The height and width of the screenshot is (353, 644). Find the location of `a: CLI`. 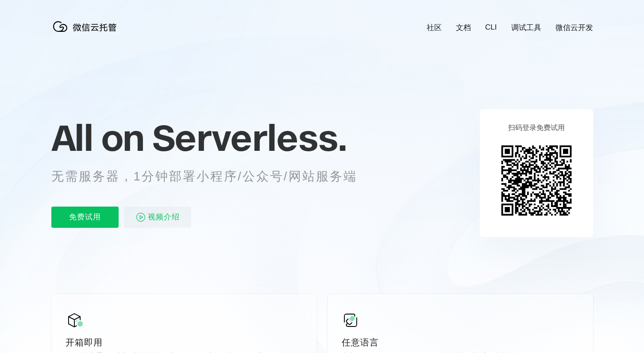

a: CLI is located at coordinates (491, 28).